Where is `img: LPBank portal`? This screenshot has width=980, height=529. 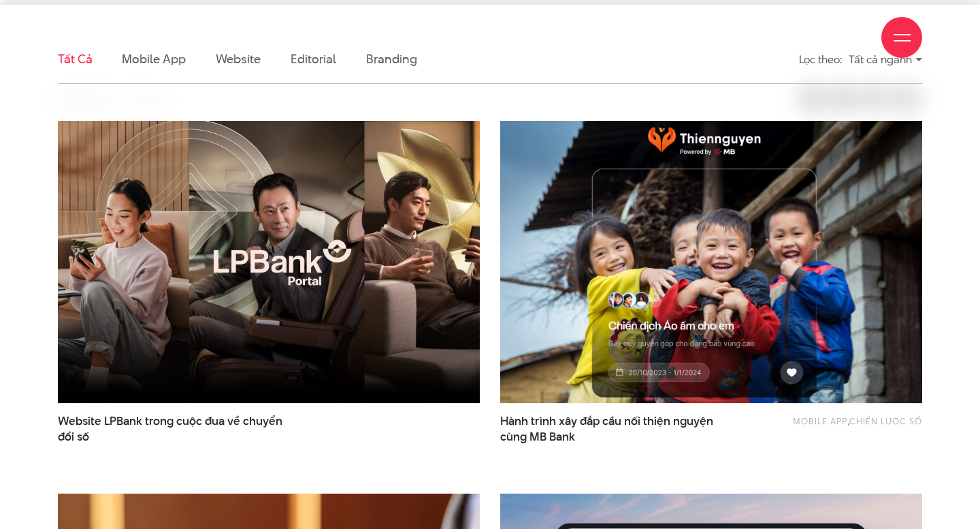 img: LPBank portal is located at coordinates (269, 262).